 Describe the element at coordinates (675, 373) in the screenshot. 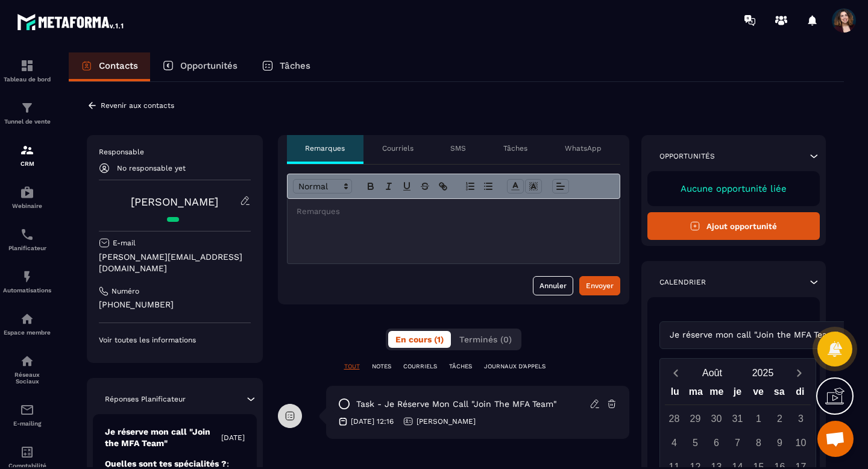

I see `button: Previous month` at that location.